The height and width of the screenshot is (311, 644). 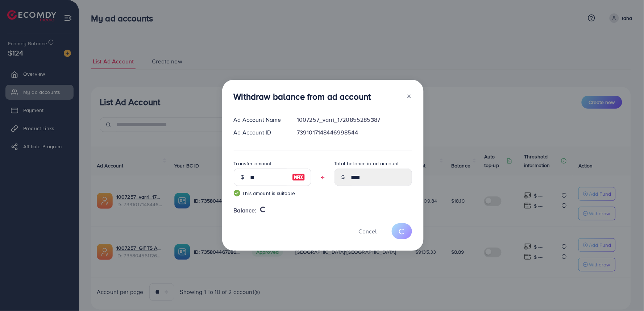 What do you see at coordinates (272, 193) in the screenshot?
I see `small: This amount is suitable` at bounding box center [272, 193].